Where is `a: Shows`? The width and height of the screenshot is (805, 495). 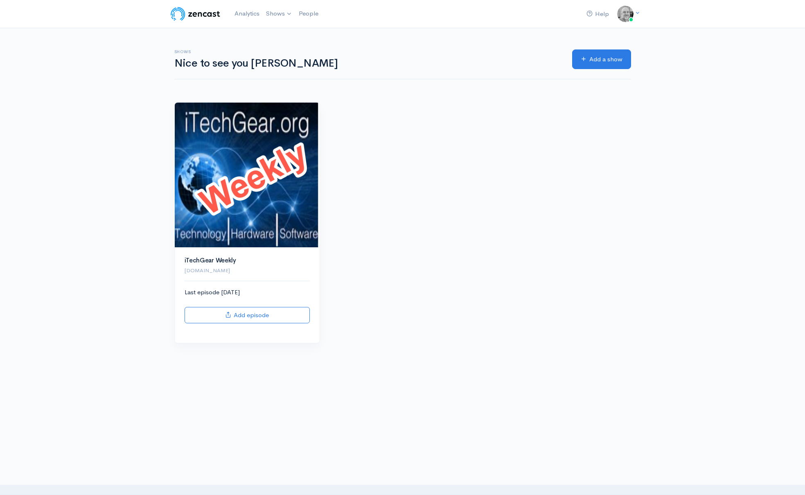 a: Shows is located at coordinates (279, 14).